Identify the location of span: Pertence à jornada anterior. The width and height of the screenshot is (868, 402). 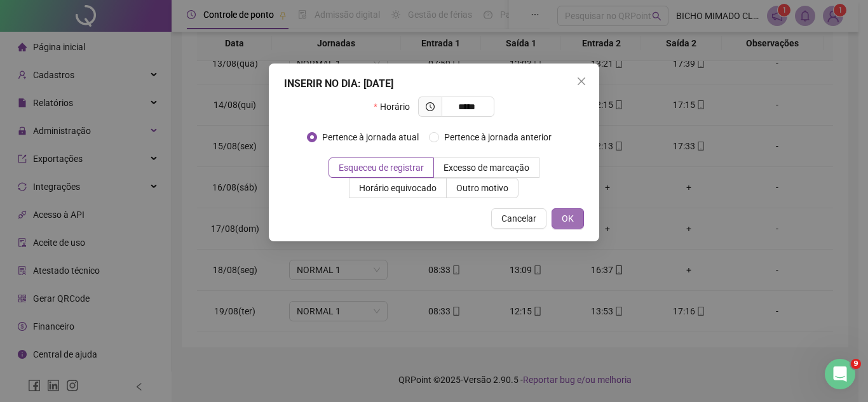
(497, 138).